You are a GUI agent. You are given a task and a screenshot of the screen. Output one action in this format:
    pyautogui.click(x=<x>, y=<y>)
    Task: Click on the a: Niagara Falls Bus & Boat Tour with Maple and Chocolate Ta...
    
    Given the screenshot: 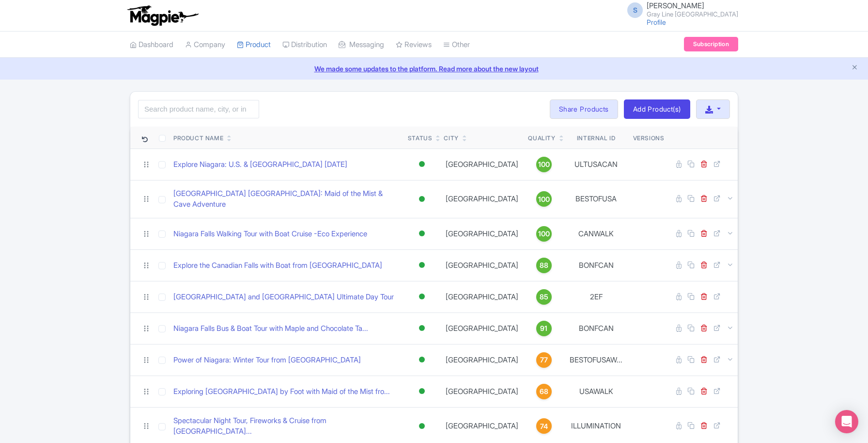 What is the action you would take?
    pyautogui.click(x=271, y=329)
    